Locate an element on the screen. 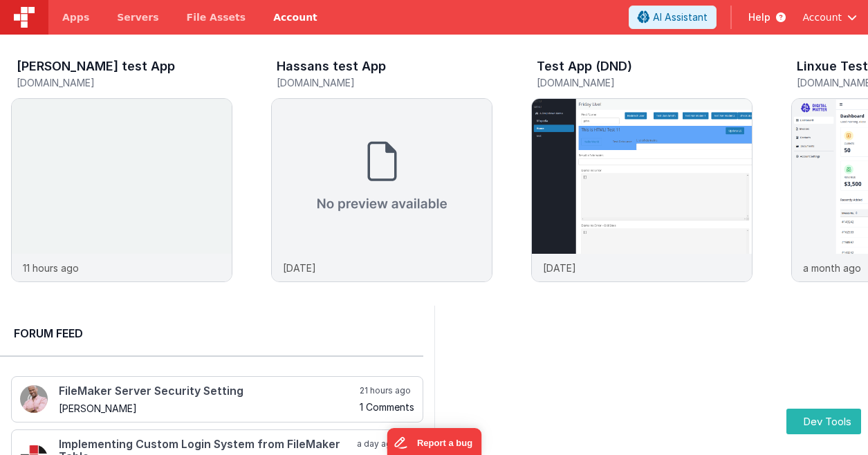 This screenshot has height=455, width=868. span: AI Assistant is located at coordinates (680, 17).